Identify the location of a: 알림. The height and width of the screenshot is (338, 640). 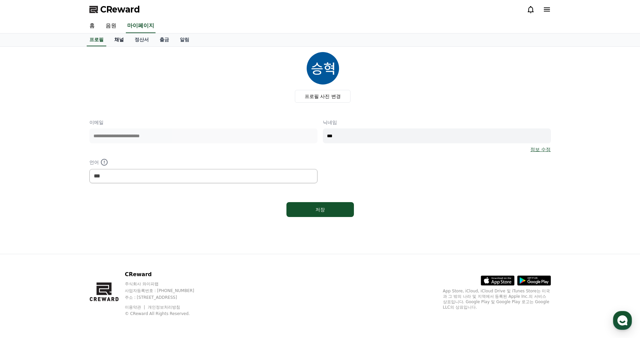
(185, 40).